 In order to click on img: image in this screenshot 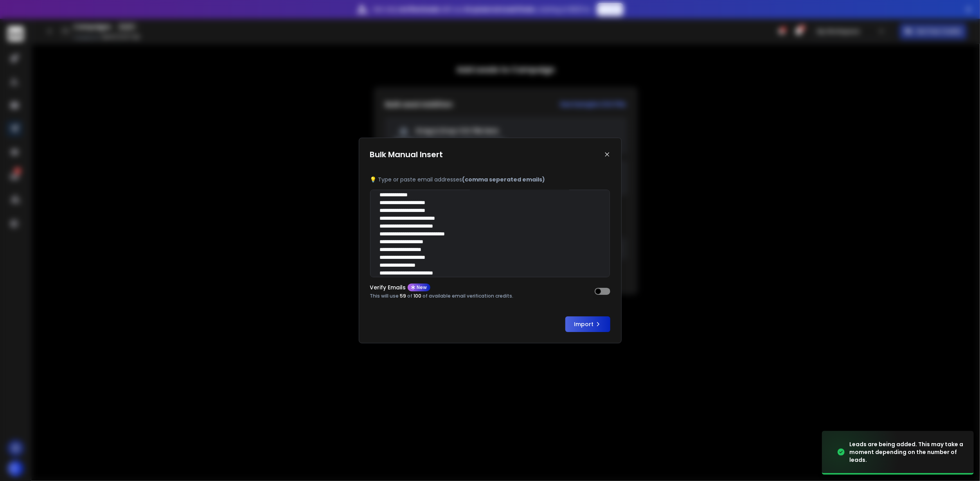, I will do `click(861, 452)`.